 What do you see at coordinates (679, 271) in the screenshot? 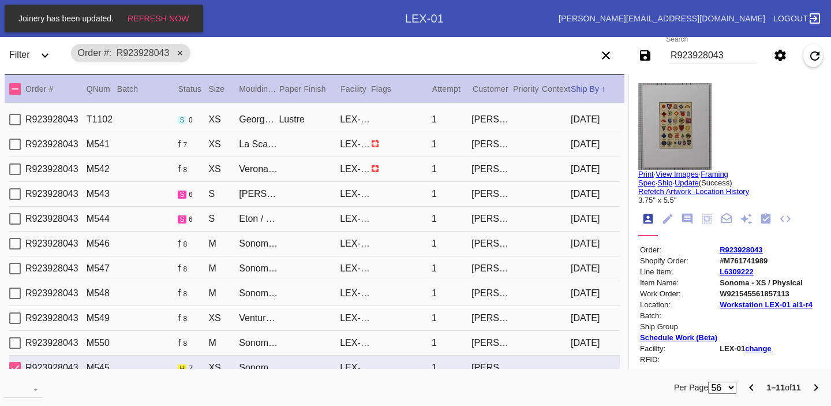
I see `td: Line Item:` at bounding box center [679, 271].